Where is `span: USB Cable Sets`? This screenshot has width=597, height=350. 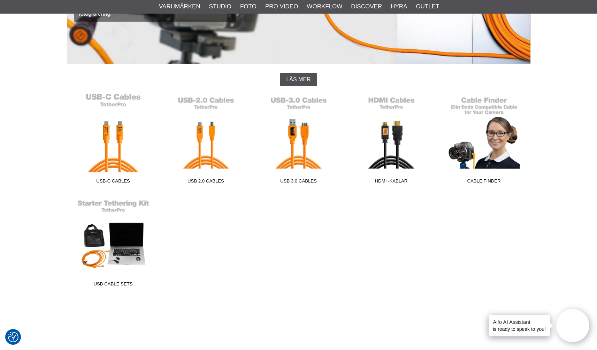 span: USB Cable Sets is located at coordinates (113, 285).